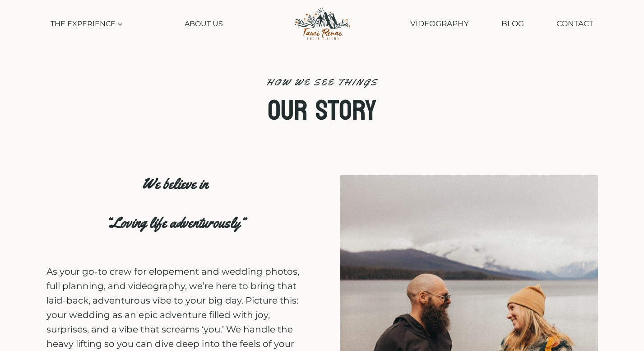 Image resolution: width=644 pixels, height=351 pixels. I want to click on h1: OUR STORY, so click(322, 110).